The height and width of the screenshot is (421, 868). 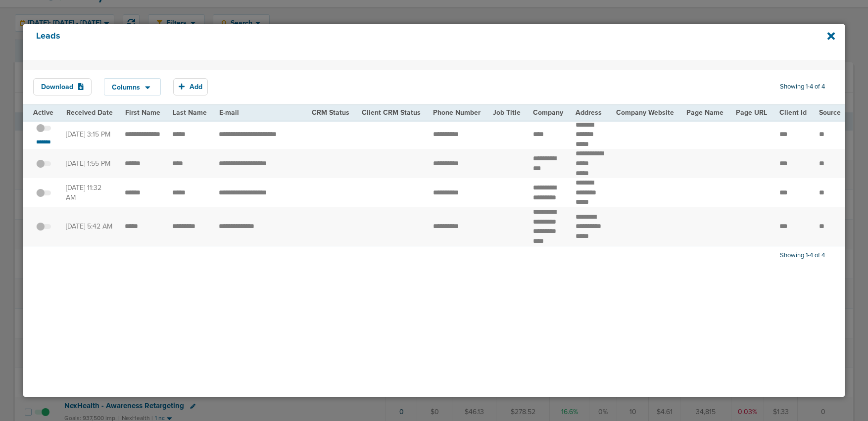 What do you see at coordinates (229, 113) in the screenshot?
I see `span: E-mail` at bounding box center [229, 113].